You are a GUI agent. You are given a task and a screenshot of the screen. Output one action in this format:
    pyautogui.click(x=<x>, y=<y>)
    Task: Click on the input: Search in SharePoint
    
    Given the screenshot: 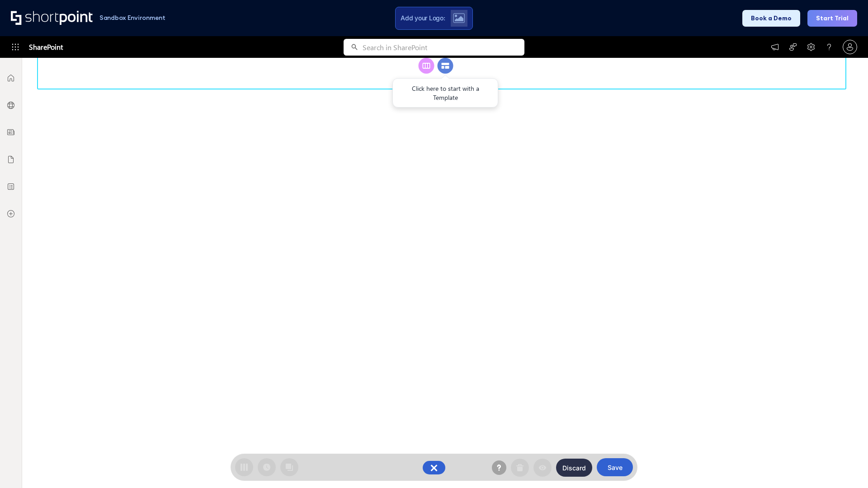 What is the action you would take?
    pyautogui.click(x=444, y=47)
    